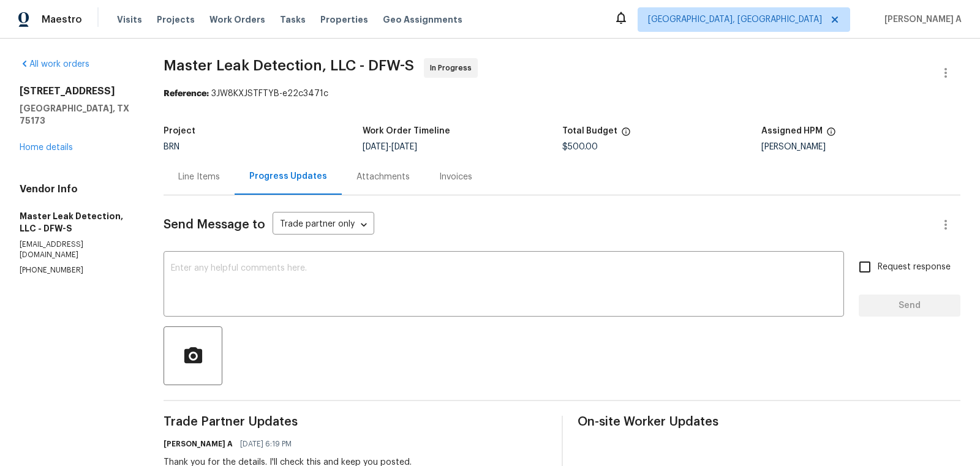  I want to click on div: Trade partner only, so click(323, 225).